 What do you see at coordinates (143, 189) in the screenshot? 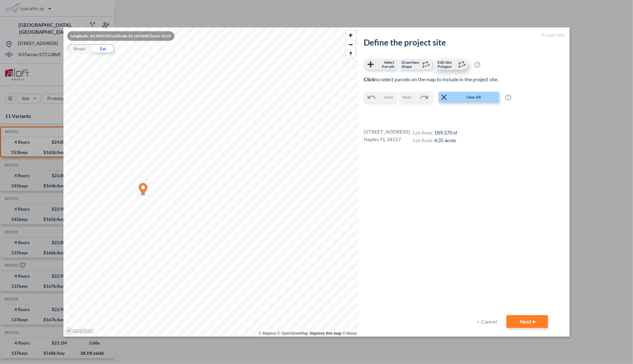
I see `div: Map marker` at bounding box center [143, 189].